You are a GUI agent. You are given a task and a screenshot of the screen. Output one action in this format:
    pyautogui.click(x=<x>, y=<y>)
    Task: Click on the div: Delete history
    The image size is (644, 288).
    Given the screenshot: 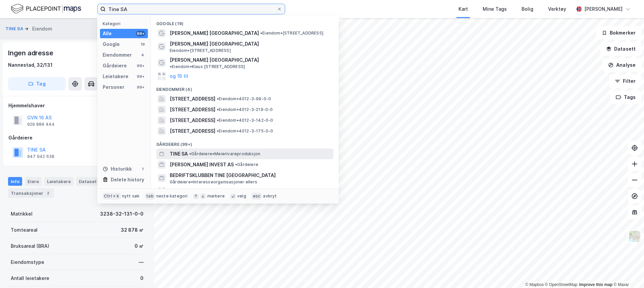 What is the action you would take?
    pyautogui.click(x=127, y=180)
    